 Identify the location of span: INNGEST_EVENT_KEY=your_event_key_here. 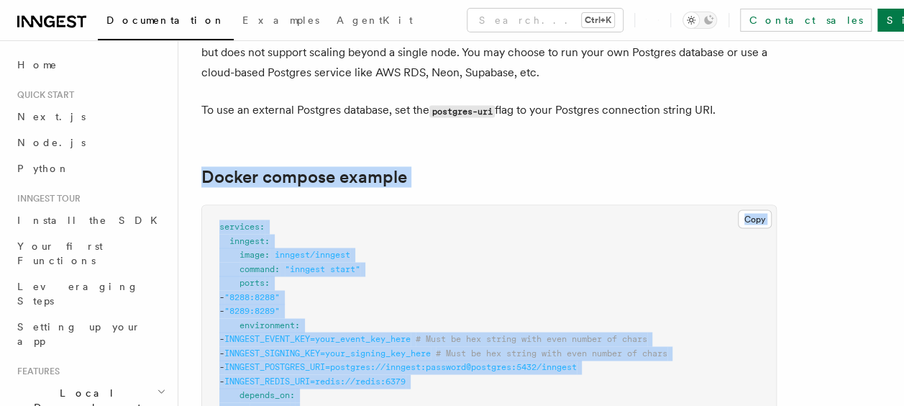
(317, 338).